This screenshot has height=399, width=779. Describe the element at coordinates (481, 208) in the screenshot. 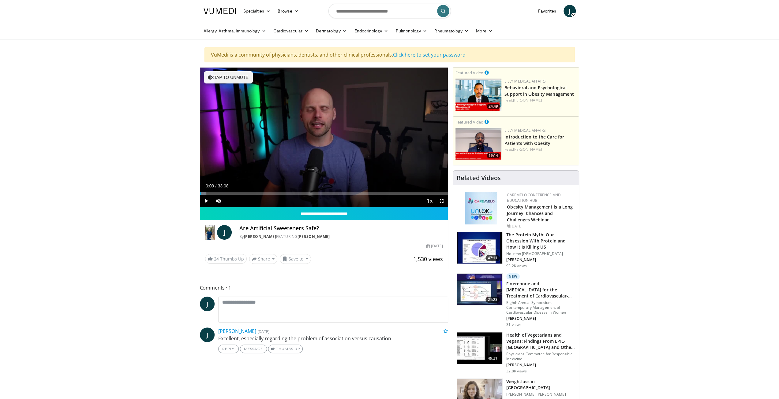

I see `img: 45df64a9-a6de-482c-8a90-ada250f7980c.png.150x105_q85_autocrop_double_scale_upscale_version-0.2.jpg` at that location.